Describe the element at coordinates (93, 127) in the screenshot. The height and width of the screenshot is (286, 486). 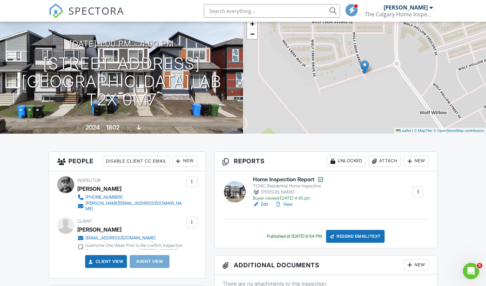
I see `div: 2024` at that location.